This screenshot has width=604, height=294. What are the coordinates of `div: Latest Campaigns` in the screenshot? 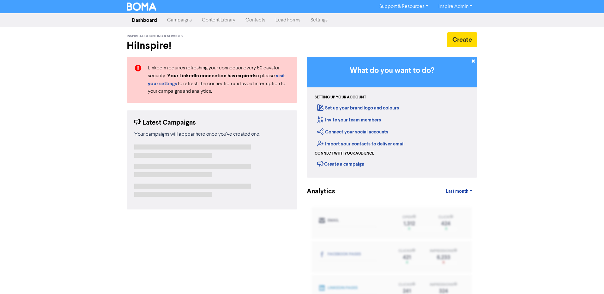 It's located at (165, 123).